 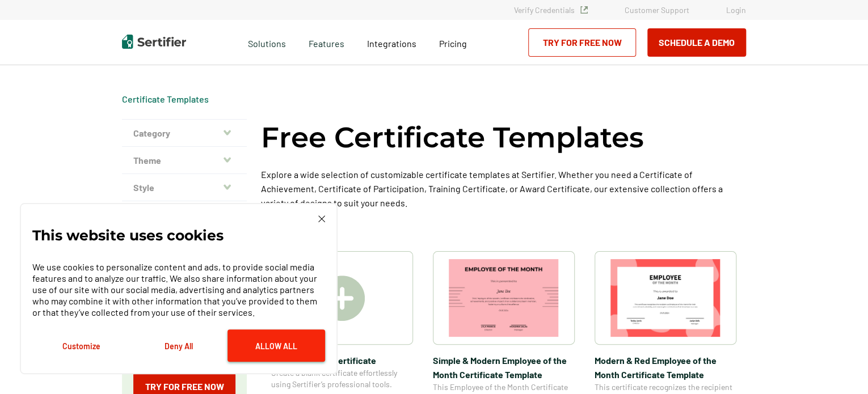 I want to click on span: Integrations, so click(x=392, y=43).